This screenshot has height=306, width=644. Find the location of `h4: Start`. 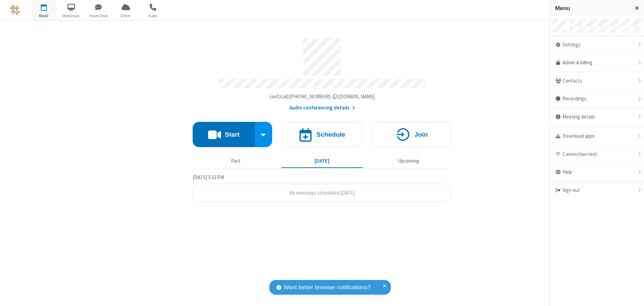

h4: Start is located at coordinates (232, 134).